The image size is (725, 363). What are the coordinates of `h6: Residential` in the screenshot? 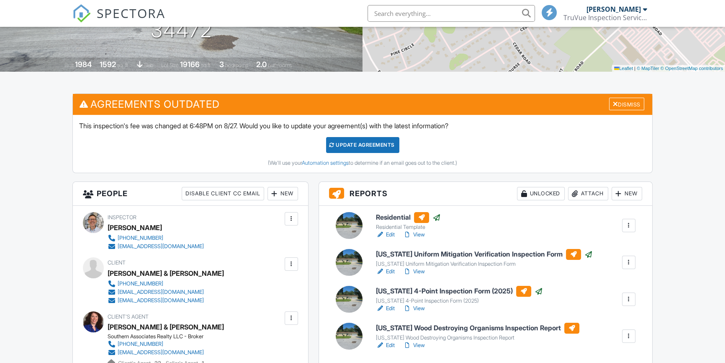 It's located at (408, 217).